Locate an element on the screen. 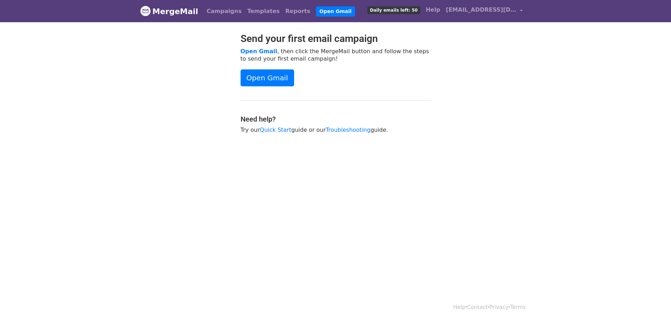 The width and height of the screenshot is (671, 321). h2: Send your first email campaign is located at coordinates (336, 39).